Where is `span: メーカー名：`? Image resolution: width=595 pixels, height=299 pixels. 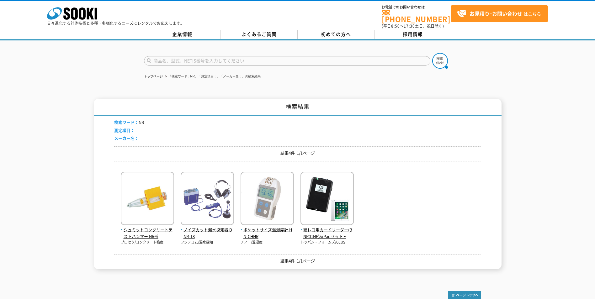 span: メーカー名： is located at coordinates (126, 138).